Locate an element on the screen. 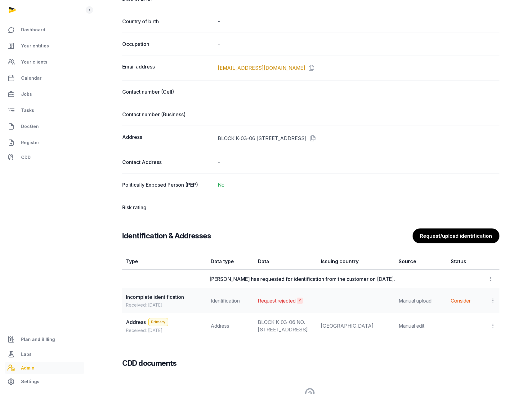 The image size is (532, 394). a: Register is located at coordinates (44, 142).